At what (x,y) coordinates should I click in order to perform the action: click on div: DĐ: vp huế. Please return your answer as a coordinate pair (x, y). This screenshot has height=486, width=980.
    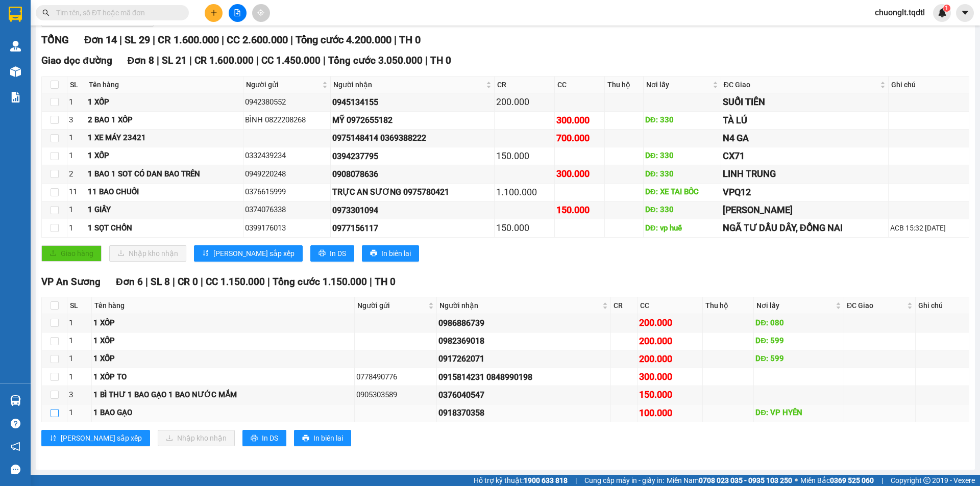
    Looking at the image, I should click on (682, 229).